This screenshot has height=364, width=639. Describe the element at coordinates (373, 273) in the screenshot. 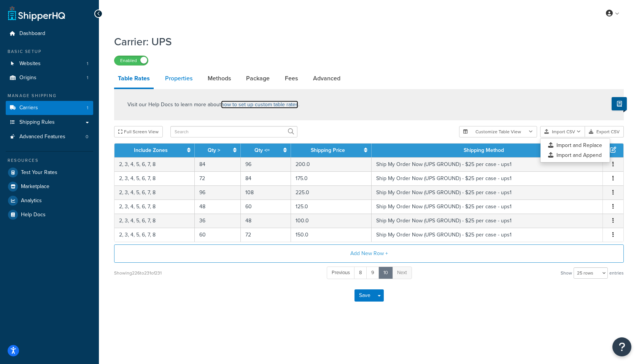

I see `a: 9` at that location.